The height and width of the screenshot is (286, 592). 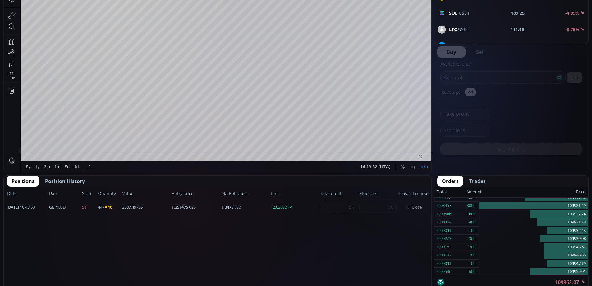 What do you see at coordinates (474, 192) in the screenshot?
I see `div: Amount` at bounding box center [474, 192].